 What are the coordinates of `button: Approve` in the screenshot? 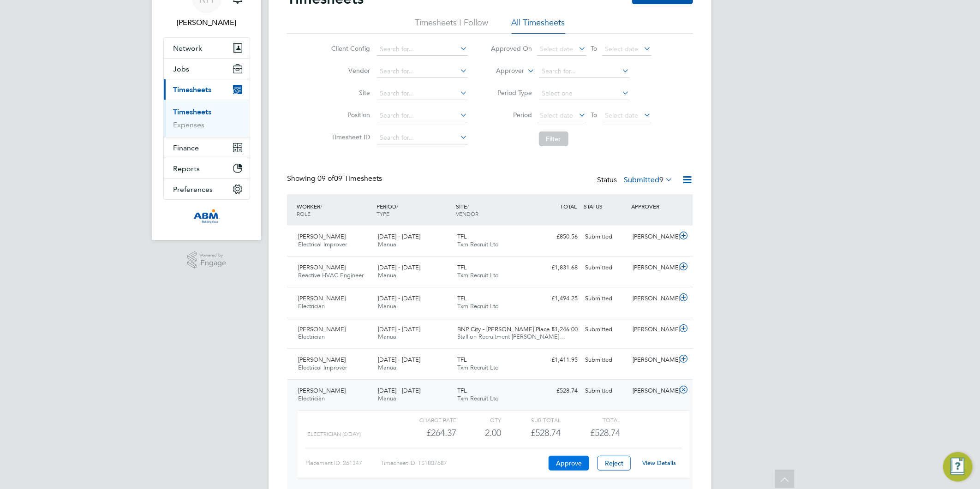 It's located at (569, 463).